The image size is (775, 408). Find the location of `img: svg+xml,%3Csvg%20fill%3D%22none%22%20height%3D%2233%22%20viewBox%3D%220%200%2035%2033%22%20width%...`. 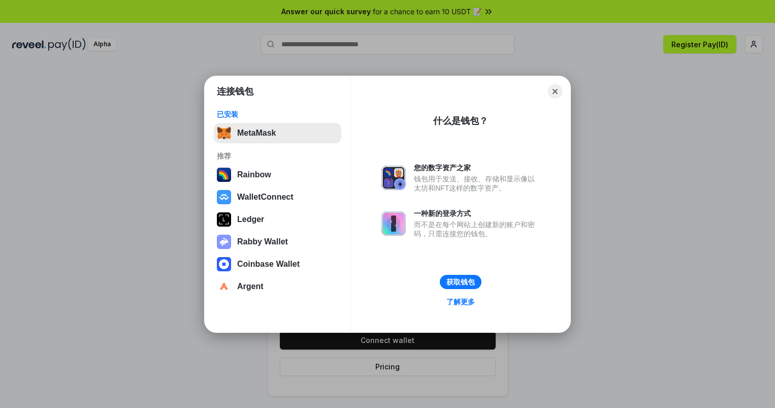

img: svg+xml,%3Csvg%20fill%3D%22none%22%20height%3D%2233%22%20viewBox%3D%220%200%2035%2033%22%20width%... is located at coordinates (224, 133).